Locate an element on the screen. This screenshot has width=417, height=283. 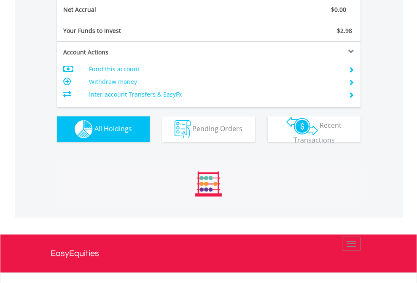
div: Account Actions is located at coordinates (133, 52).